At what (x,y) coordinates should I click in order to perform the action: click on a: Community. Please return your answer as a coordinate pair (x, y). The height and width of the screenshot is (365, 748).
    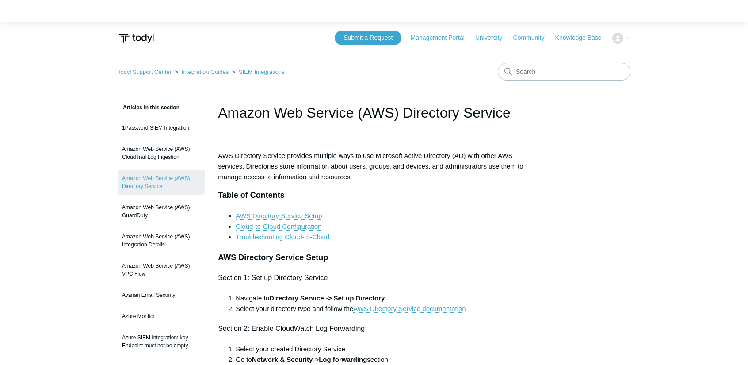
    Looking at the image, I should click on (533, 38).